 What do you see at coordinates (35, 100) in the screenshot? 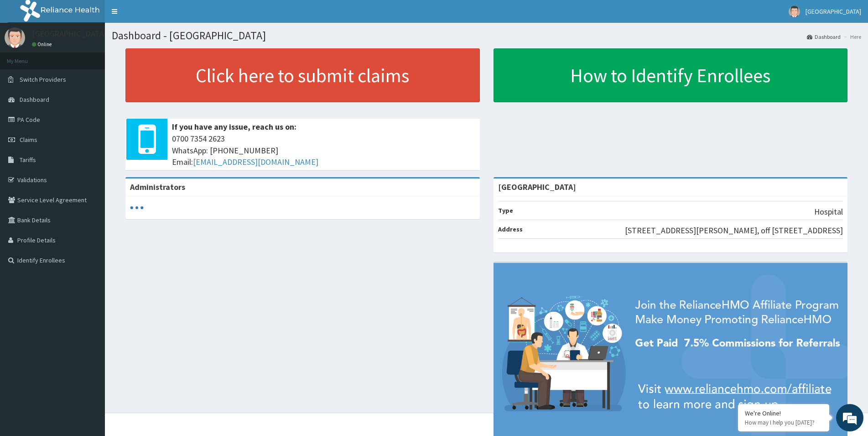
I see `span: Dashboard` at bounding box center [35, 100].